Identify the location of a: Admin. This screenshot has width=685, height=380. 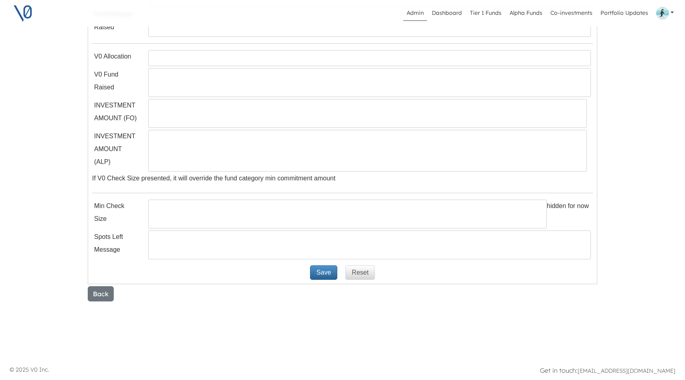
(415, 13).